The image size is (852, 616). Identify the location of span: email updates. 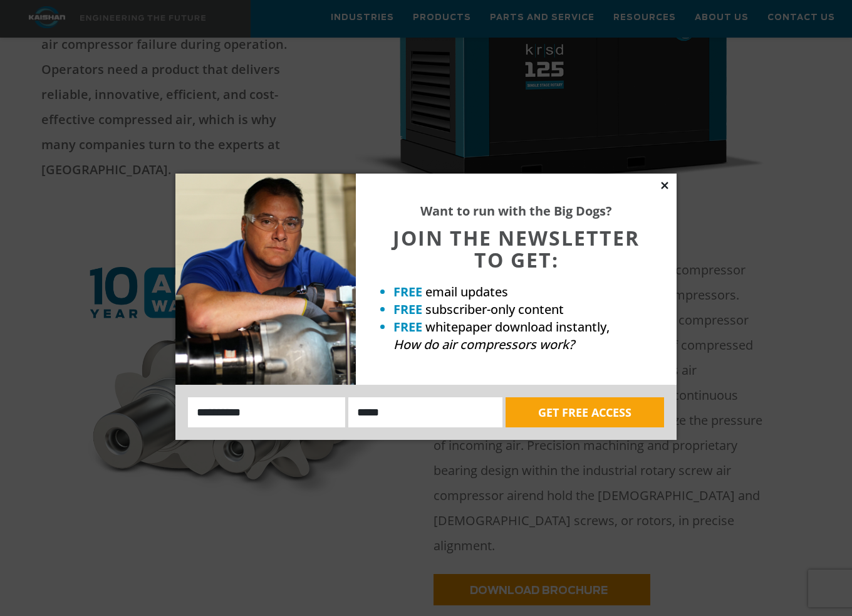
(467, 291).